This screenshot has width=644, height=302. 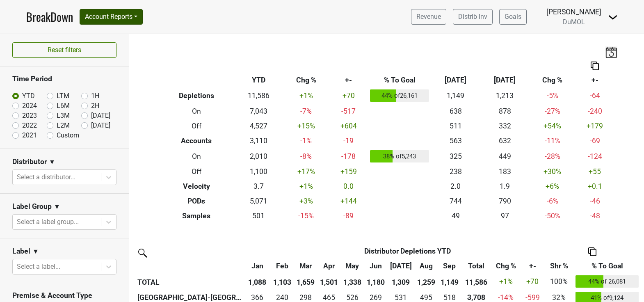 I want to click on td: -64, so click(x=595, y=96).